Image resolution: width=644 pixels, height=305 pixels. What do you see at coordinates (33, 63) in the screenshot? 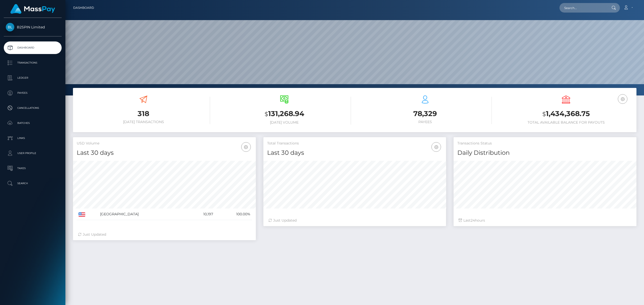
I see `p: Transactions` at bounding box center [33, 63].